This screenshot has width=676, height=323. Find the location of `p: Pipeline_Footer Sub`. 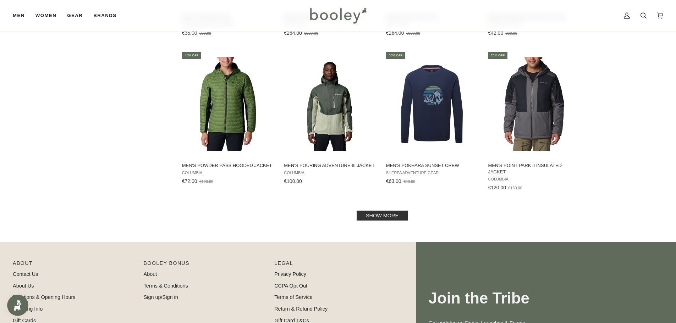

p: Pipeline_Footer Sub is located at coordinates (336, 265).